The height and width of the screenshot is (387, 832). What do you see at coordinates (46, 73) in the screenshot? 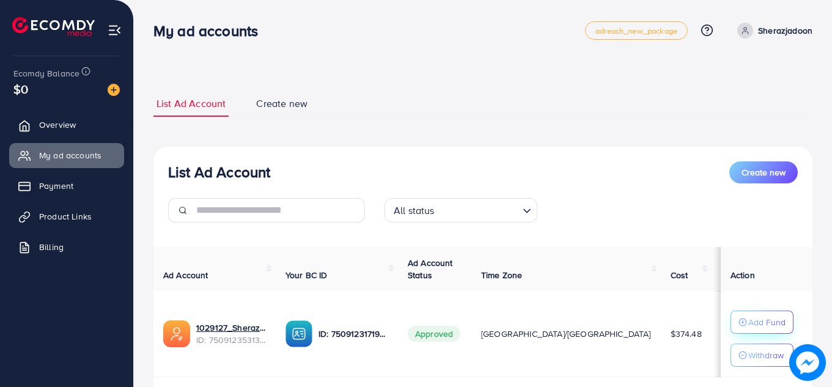
I see `span: Ecomdy Balance` at bounding box center [46, 73].